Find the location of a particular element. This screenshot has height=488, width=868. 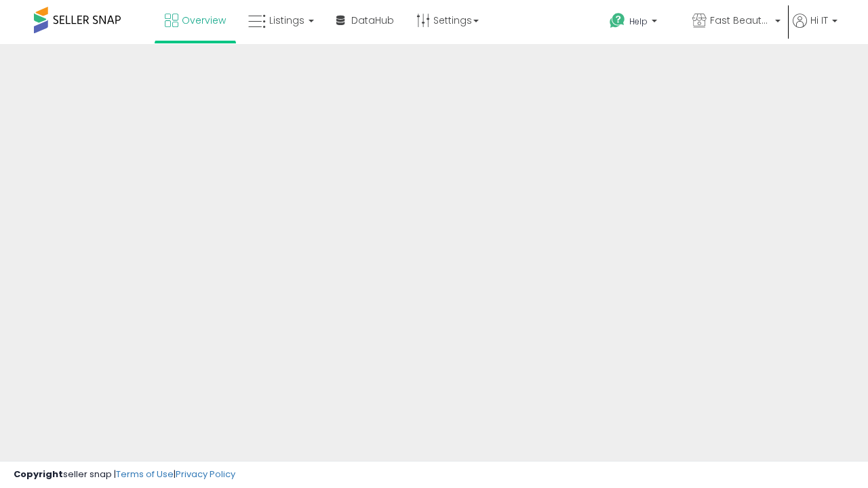

span: Listings is located at coordinates (287, 20).